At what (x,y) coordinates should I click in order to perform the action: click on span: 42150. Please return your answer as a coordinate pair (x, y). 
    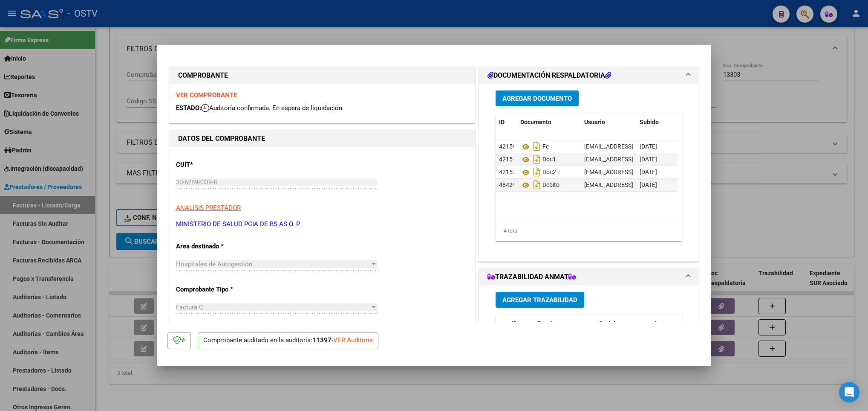
    Looking at the image, I should click on (508, 147).